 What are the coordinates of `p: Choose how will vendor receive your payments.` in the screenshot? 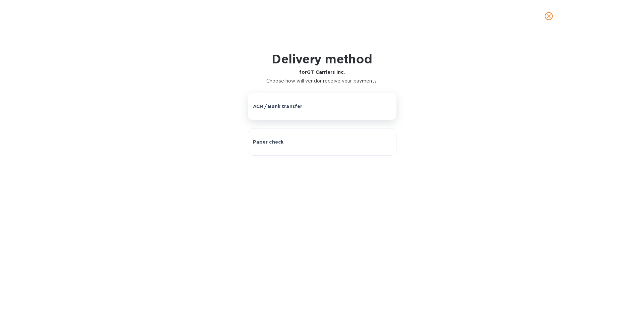 It's located at (322, 81).